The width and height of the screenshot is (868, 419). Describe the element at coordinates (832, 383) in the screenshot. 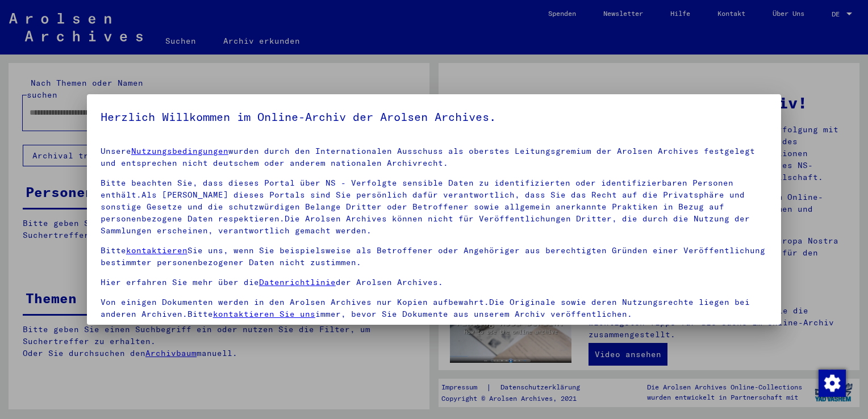

I see `img: Zustimmung ändern` at that location.